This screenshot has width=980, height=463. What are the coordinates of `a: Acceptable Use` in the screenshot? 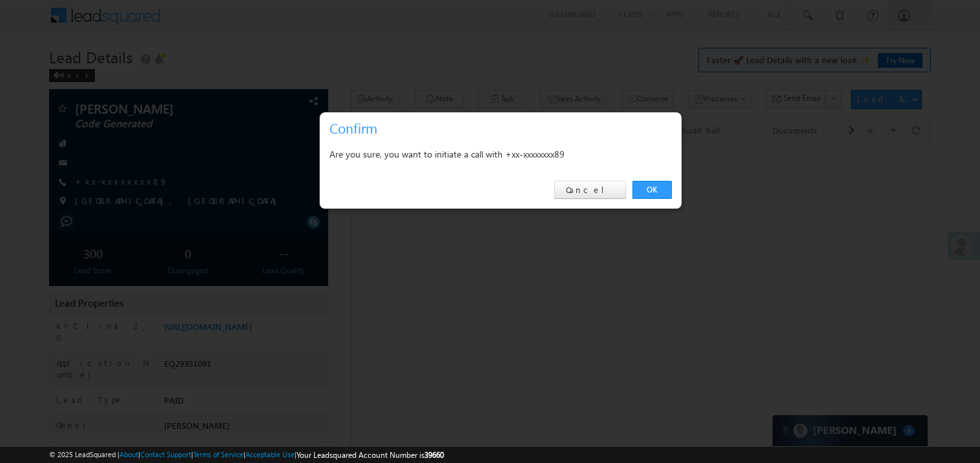 It's located at (270, 454).